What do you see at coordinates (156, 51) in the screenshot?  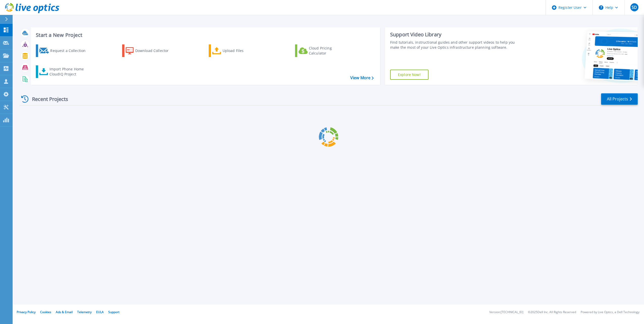 I see `div: Download Collector` at bounding box center [156, 51].